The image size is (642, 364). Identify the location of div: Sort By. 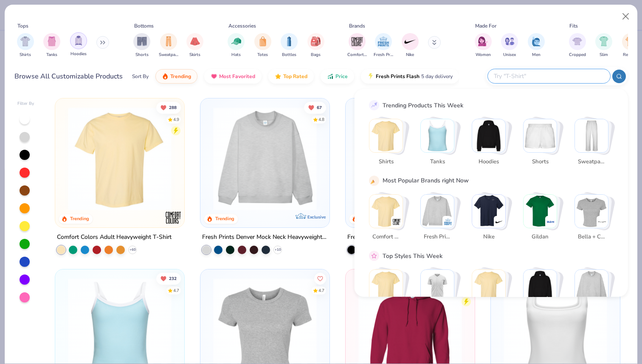
(140, 76).